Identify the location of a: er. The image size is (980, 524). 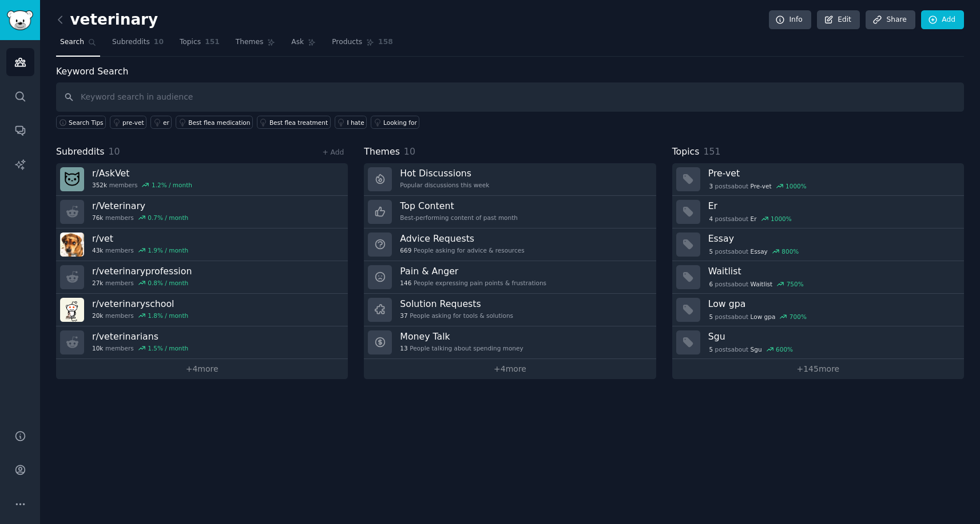
(161, 122).